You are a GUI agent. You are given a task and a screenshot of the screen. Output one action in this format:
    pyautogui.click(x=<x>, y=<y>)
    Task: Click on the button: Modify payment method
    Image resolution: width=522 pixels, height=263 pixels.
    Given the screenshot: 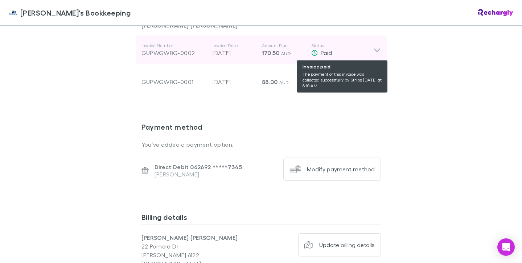 What is the action you would take?
    pyautogui.click(x=332, y=169)
    